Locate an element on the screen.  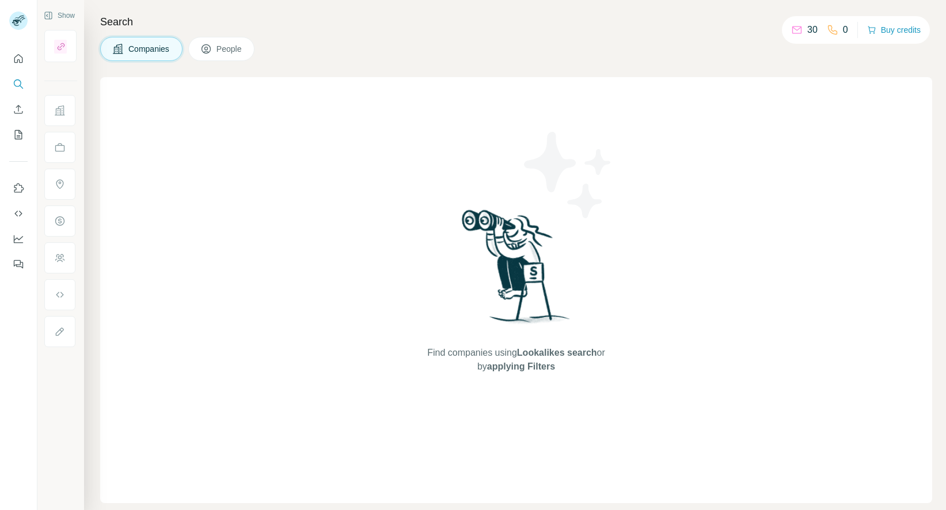
button: Search is located at coordinates (18, 84).